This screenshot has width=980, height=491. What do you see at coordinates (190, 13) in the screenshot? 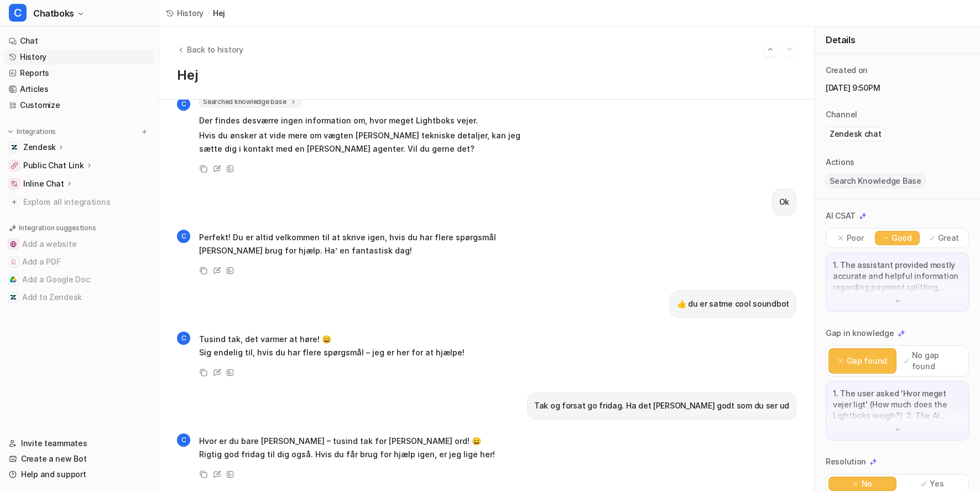
I see `span: History` at bounding box center [190, 13].